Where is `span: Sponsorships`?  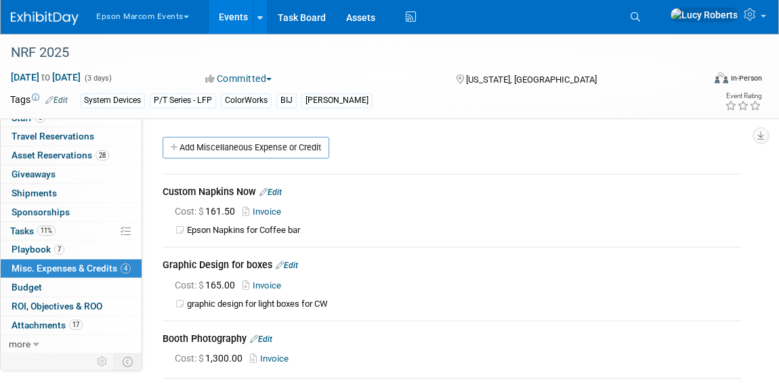
span: Sponsorships is located at coordinates (41, 212).